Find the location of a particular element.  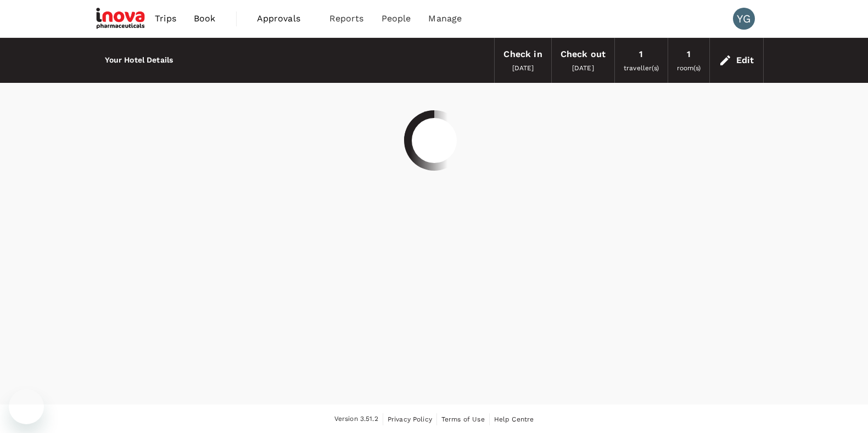

a: Terms of Use is located at coordinates (463, 419).